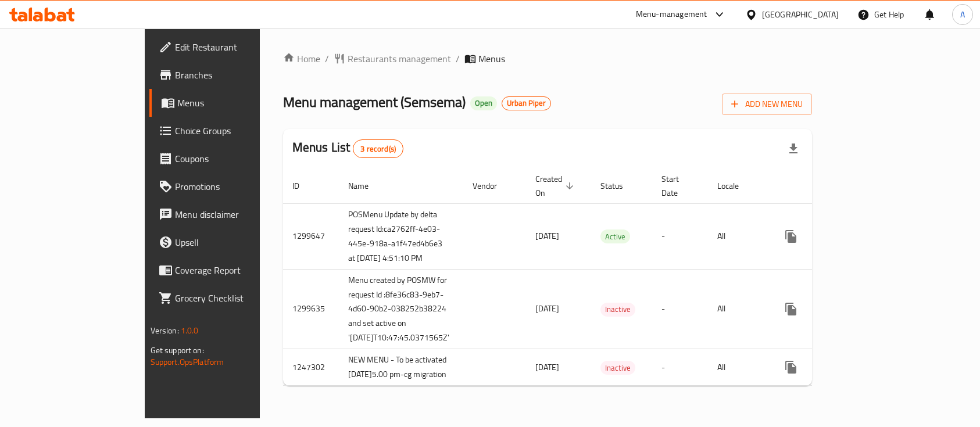 This screenshot has height=427, width=980. Describe the element at coordinates (590, 277) in the screenshot. I see `table: enhanced table` at that location.